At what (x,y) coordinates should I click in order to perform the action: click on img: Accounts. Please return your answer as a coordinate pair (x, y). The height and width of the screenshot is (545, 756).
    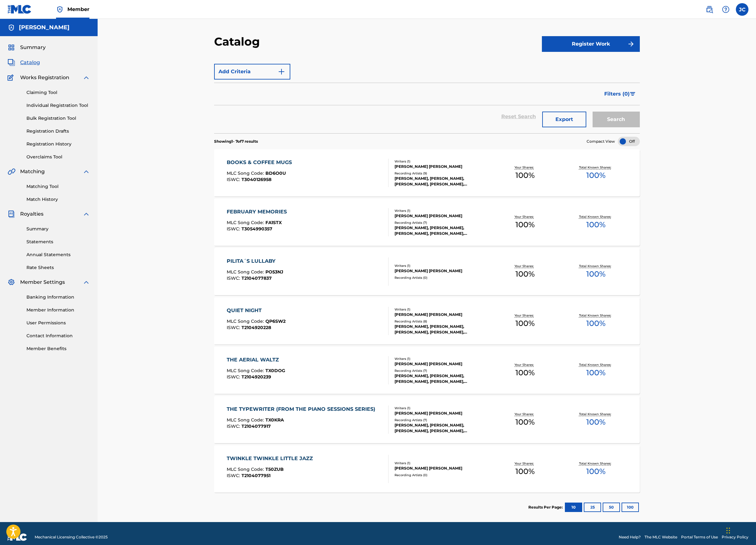
    Looking at the image, I should click on (11, 28).